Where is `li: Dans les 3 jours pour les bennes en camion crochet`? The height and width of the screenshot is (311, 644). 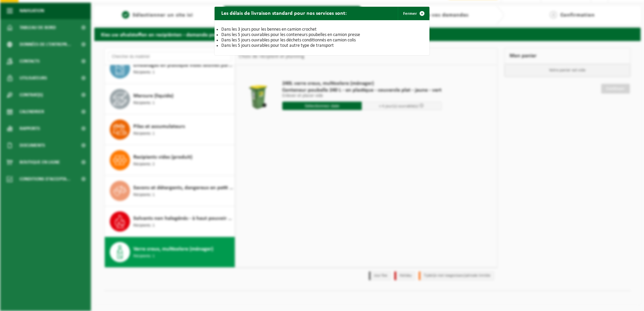 li: Dans les 3 jours pour les bennes en camion crochet is located at coordinates (322, 30).